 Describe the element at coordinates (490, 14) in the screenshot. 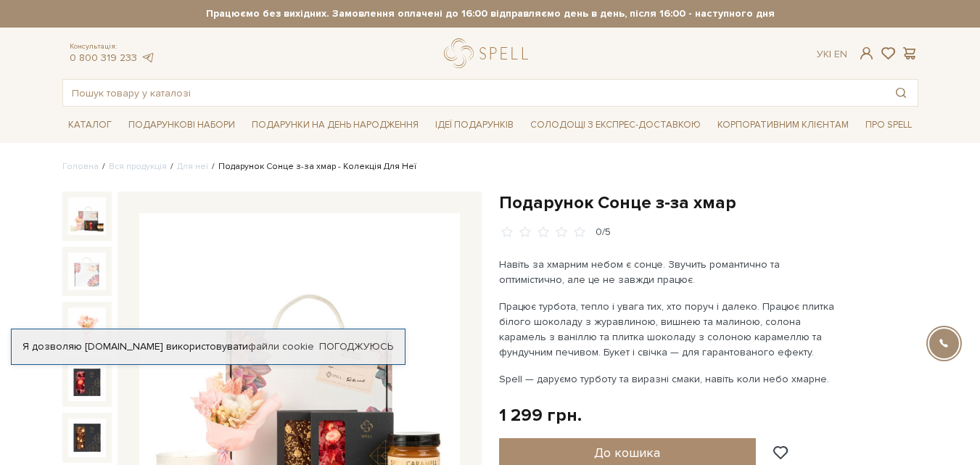

I see `strong: Працюємо без вихідних. Замовлення оплачені до 16:00 відправляємо день в день, після 16:00 - насту...` at that location.